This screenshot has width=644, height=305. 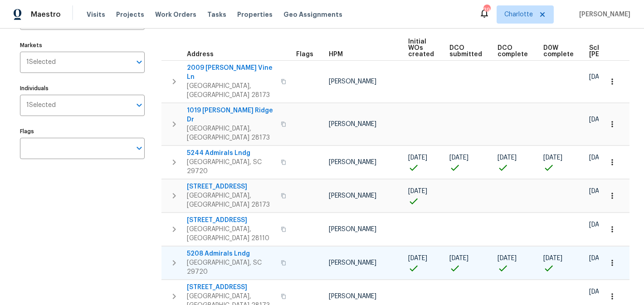 What do you see at coordinates (518, 15) in the screenshot?
I see `span: Charlotte` at bounding box center [518, 15].